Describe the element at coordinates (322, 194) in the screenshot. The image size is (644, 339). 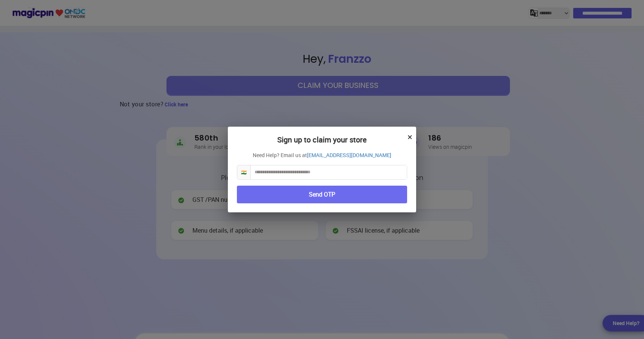
I see `button: Send OTP` at that location.